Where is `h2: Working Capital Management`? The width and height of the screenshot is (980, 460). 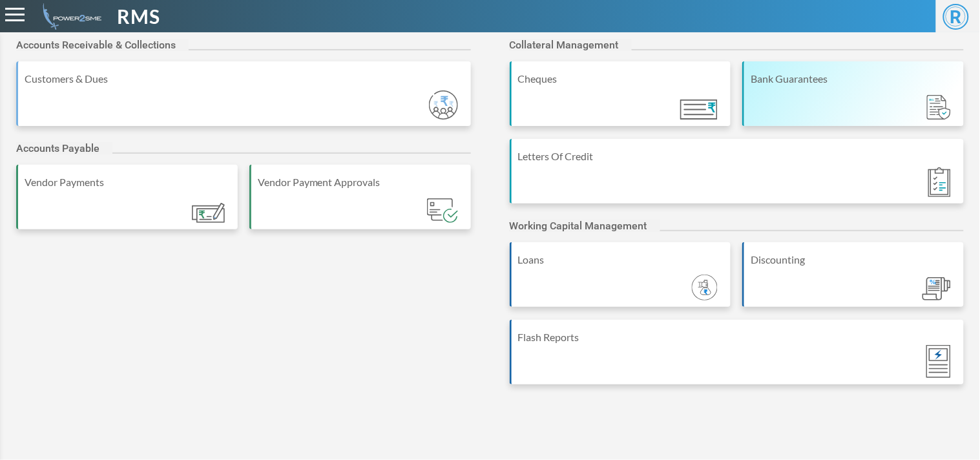
h2: Working Capital Management is located at coordinates (585, 225).